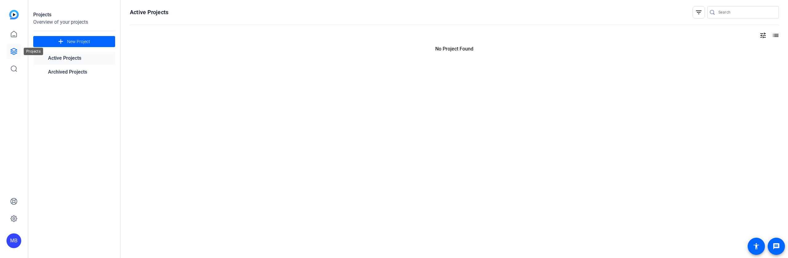  Describe the element at coordinates (61, 42) in the screenshot. I see `mat-icon: add` at that location.